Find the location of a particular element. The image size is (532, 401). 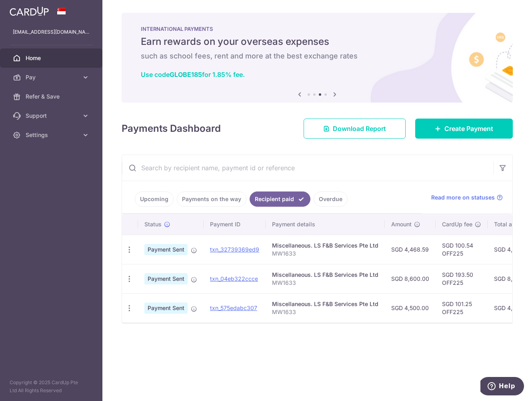

th: Payment details is located at coordinates (325, 224).